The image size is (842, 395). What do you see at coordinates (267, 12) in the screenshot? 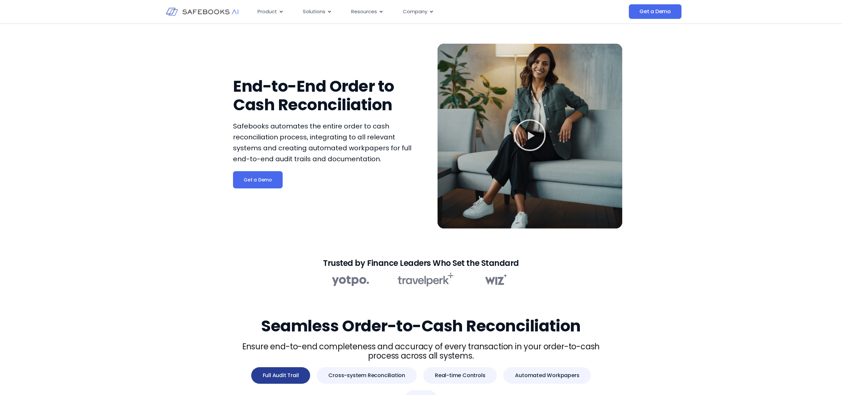
I see `span: Product` at bounding box center [267, 12].